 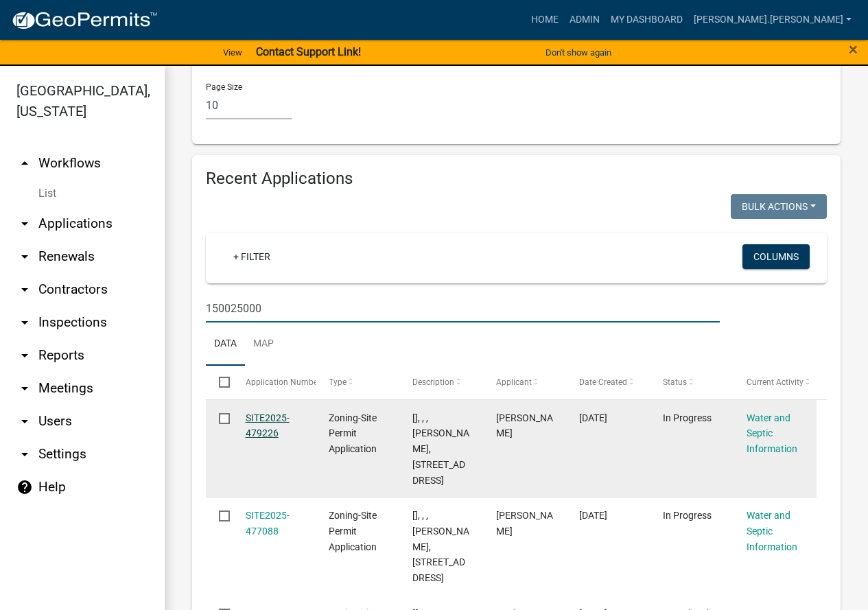 I want to click on datatable-header-cell: Type, so click(x=358, y=382).